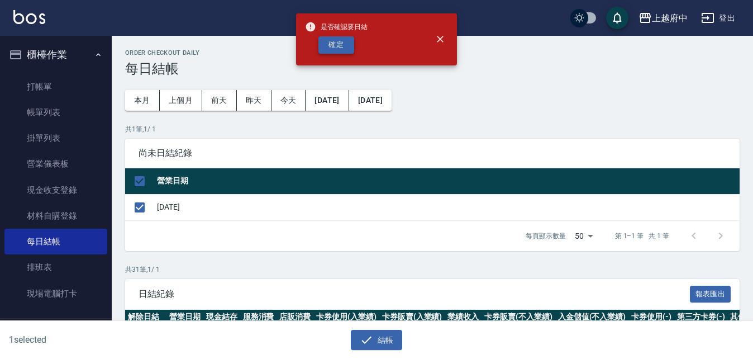 The height and width of the screenshot is (359, 753). What do you see at coordinates (336, 45) in the screenshot?
I see `button: 確定` at bounding box center [336, 45].